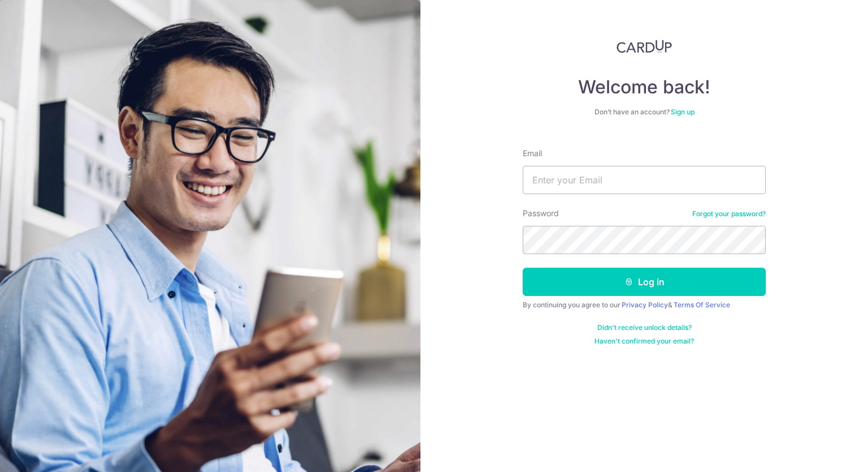  I want to click on label: Email, so click(532, 153).